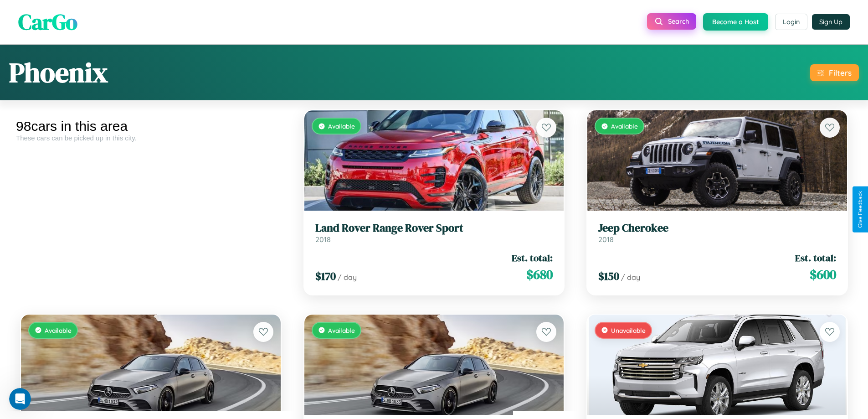 This screenshot has height=419, width=868. I want to click on span: Search, so click(679, 21).